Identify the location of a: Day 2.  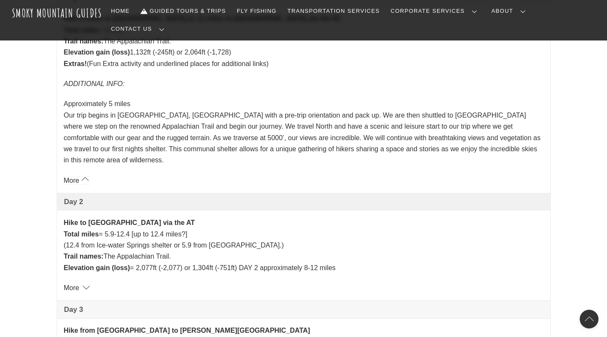
(304, 202).